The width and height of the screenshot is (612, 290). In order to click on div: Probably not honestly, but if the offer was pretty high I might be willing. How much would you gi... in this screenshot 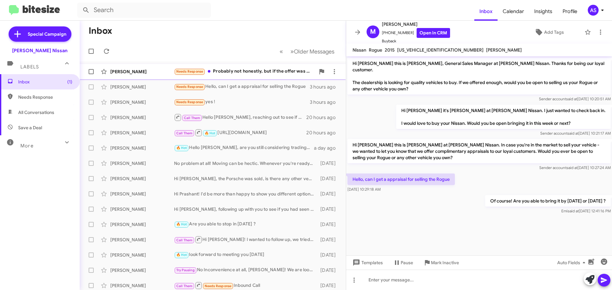, I will do `click(244, 71)`.